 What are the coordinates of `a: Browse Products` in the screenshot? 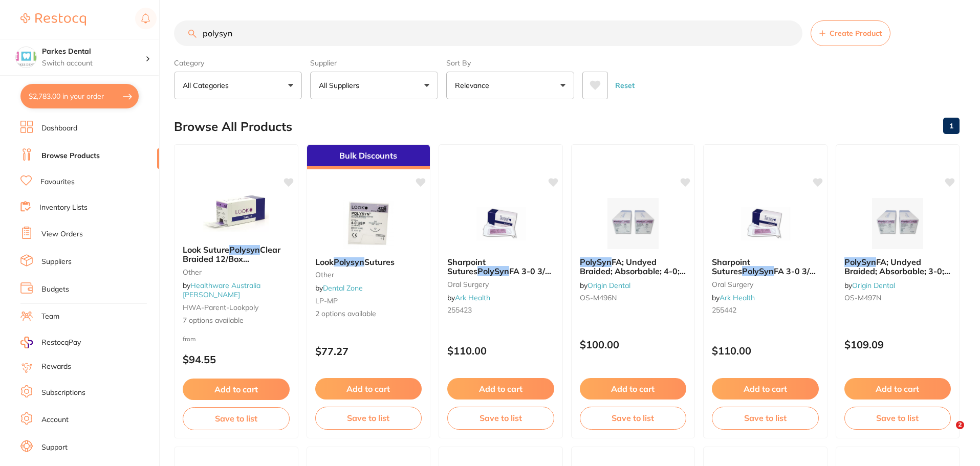 It's located at (71, 156).